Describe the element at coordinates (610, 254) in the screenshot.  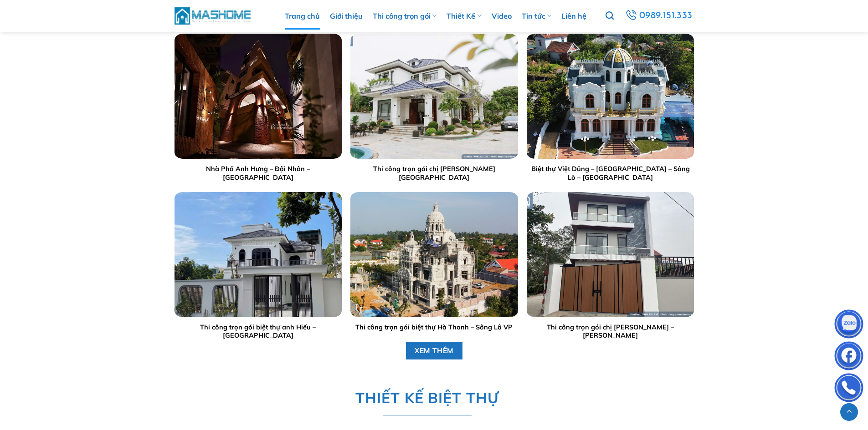
I see `img: Trang chủ 20` at that location.